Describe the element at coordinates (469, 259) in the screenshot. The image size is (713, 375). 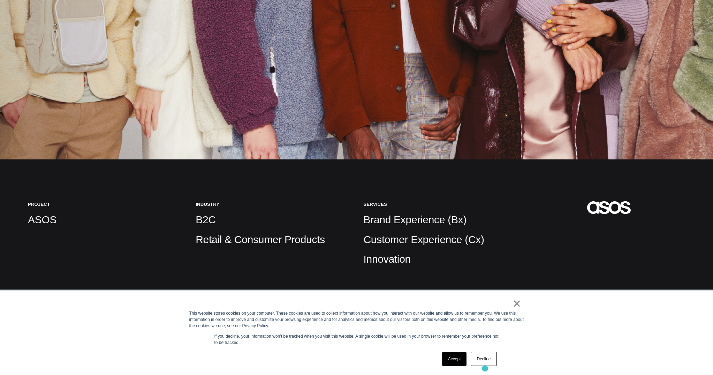
I see `p: Innovation` at that location.